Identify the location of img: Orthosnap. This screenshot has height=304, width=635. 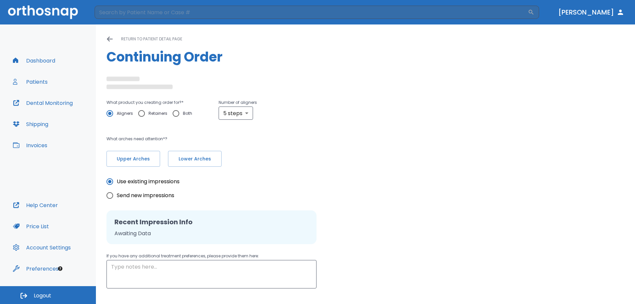
(43, 12).